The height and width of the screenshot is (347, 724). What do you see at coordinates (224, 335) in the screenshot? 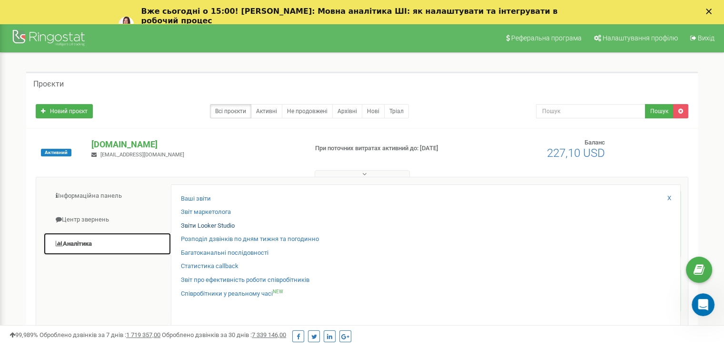
I see `span: Оброблено дзвінків за 30 днів :` at bounding box center [224, 335].